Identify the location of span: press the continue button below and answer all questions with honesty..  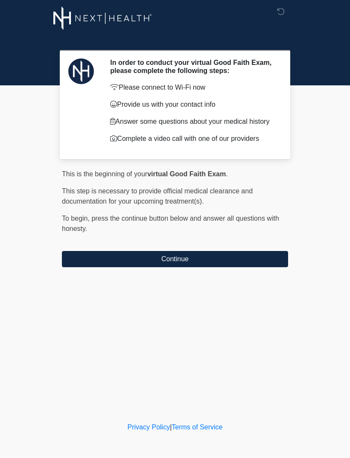
(170, 223).